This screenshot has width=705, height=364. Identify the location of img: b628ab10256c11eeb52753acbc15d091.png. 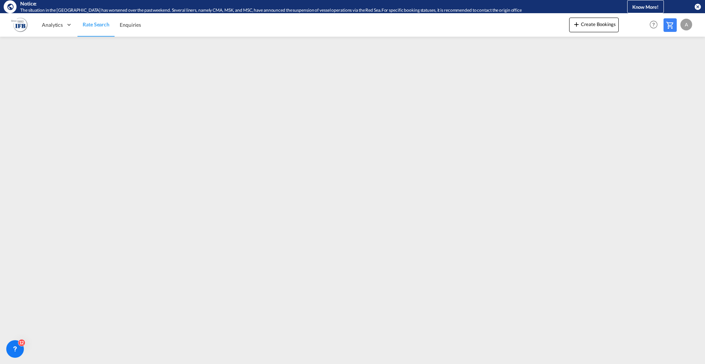
(19, 25).